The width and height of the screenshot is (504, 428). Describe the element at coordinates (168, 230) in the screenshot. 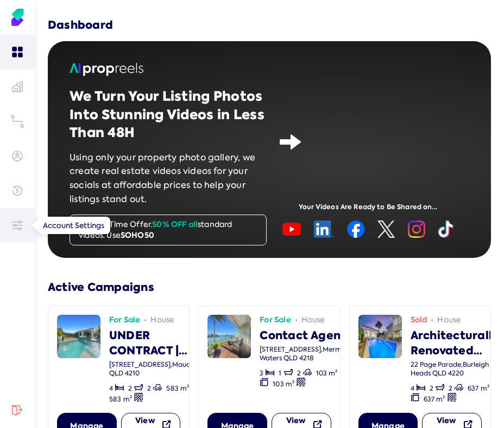

I see `div: Limited Time Offer. standard videos. Use` at that location.